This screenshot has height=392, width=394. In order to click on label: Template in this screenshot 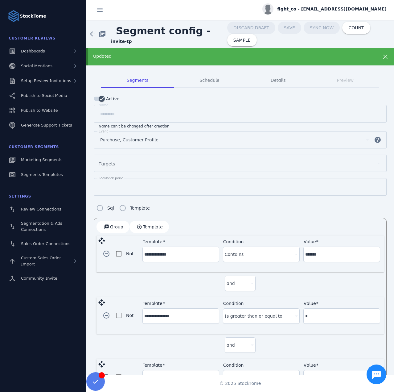, I will do `click(139, 208)`.